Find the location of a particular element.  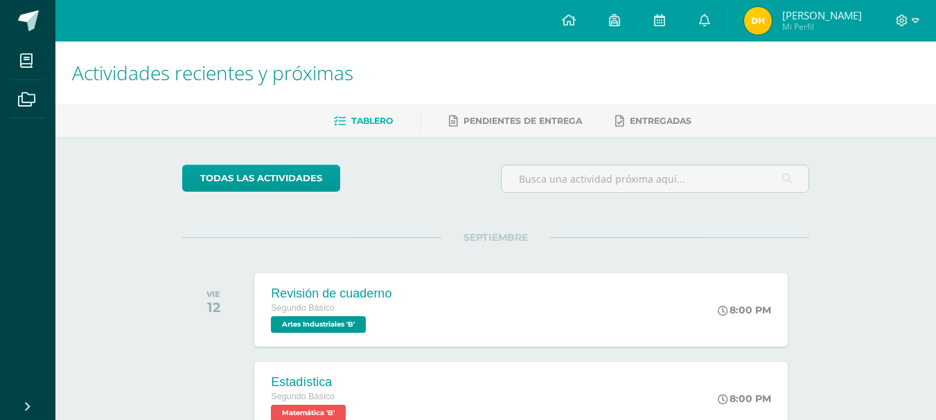

span: SEPTIEMBRE is located at coordinates (495, 238).